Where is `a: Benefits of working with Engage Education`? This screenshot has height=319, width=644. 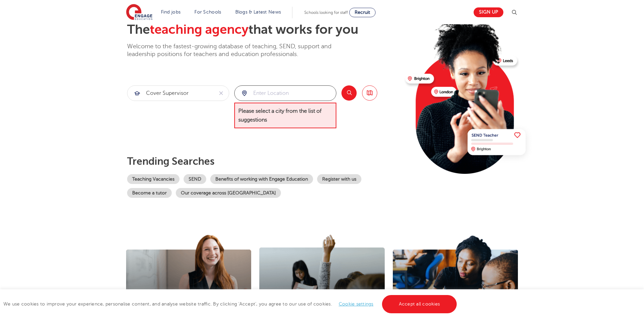
a: Benefits of working with Engage Education is located at coordinates (262, 179).